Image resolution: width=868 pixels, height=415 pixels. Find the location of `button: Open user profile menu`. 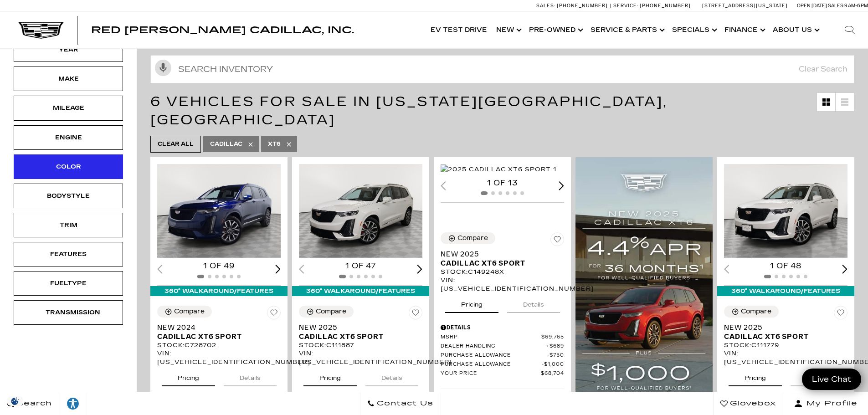

button: Open user profile menu is located at coordinates (826, 403).